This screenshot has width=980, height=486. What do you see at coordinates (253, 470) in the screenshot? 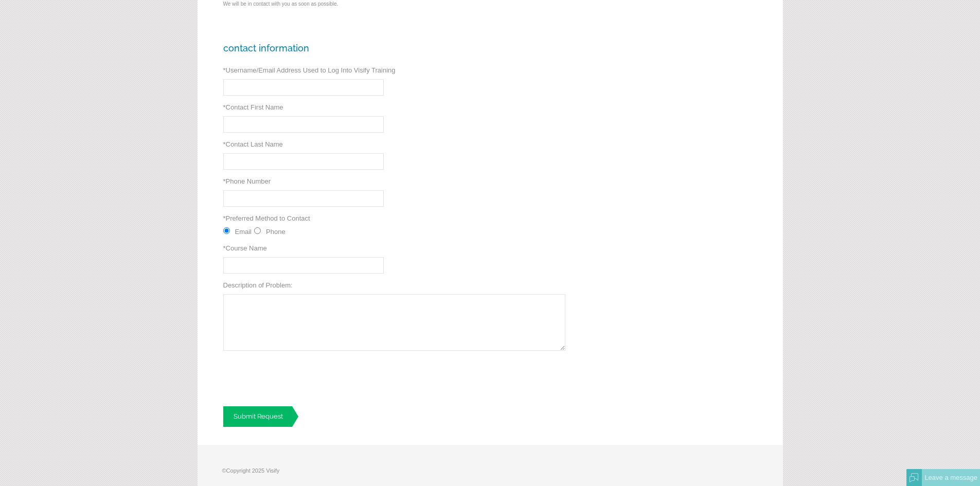
I see `span: Copyright 2025 Visify` at bounding box center [253, 470].